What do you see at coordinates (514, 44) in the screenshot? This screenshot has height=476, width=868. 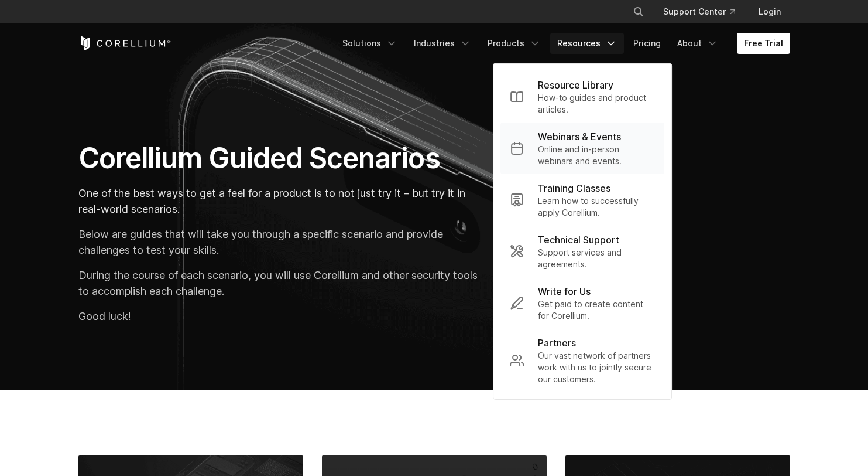 I see `a: Products` at bounding box center [514, 44].